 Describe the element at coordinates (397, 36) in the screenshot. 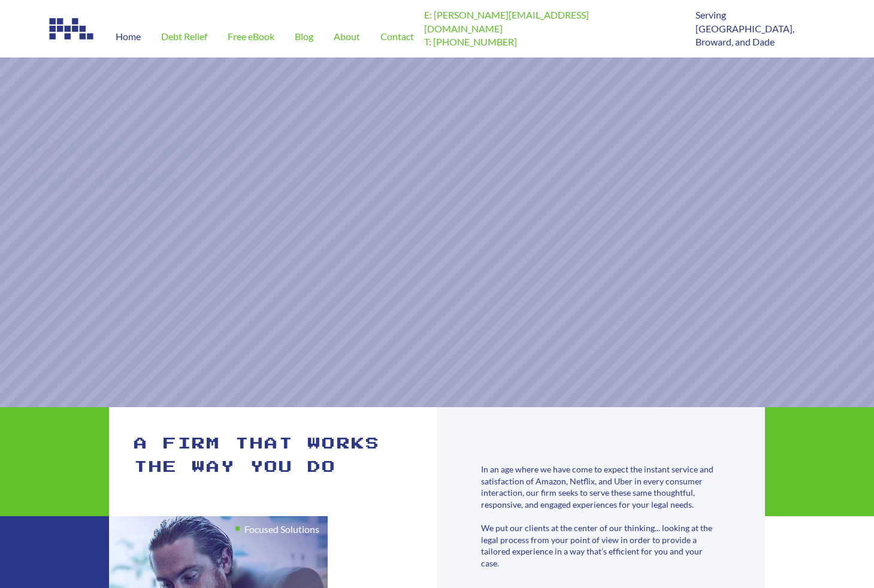

I see `a: Contact` at that location.